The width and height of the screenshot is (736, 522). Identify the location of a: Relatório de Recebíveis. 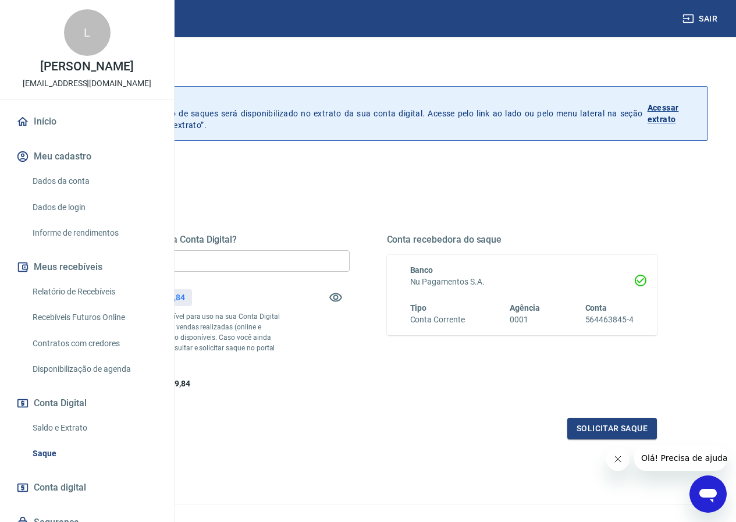
(94, 291).